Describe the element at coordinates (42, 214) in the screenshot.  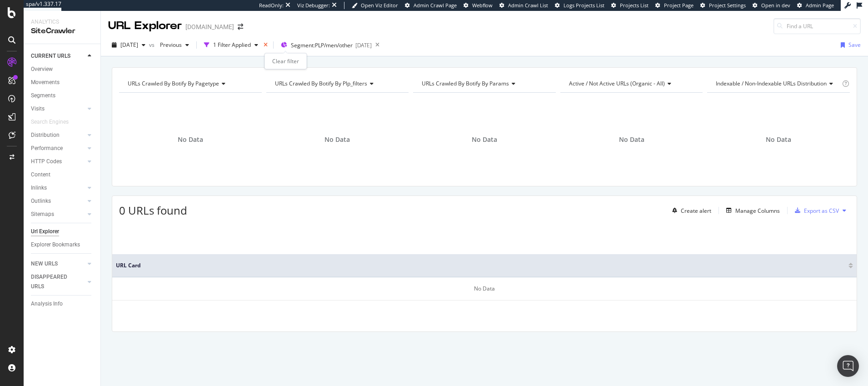
I see `div: Sitemaps` at that location.